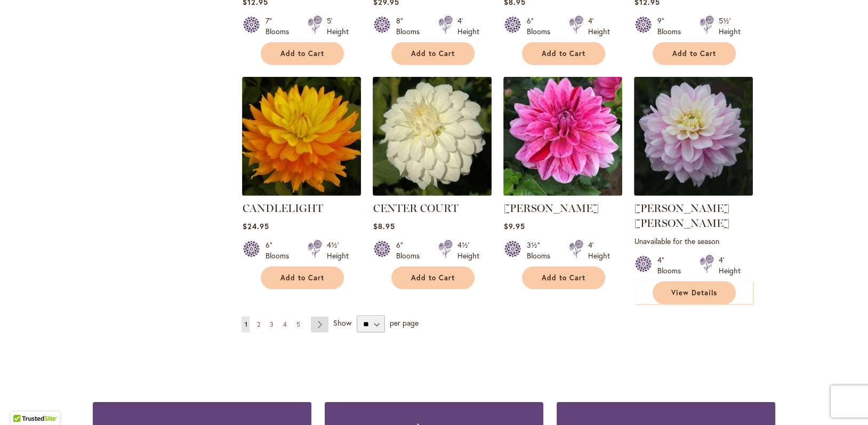 This screenshot has height=425, width=868. Describe the element at coordinates (256, 226) in the screenshot. I see `span: $24.95` at that location.